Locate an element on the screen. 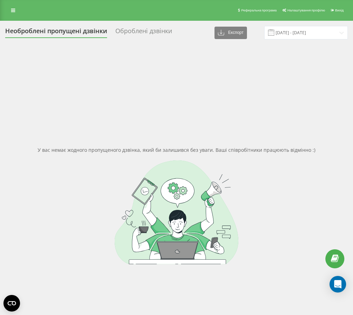  span: Налаштування профілю is located at coordinates (306, 10).